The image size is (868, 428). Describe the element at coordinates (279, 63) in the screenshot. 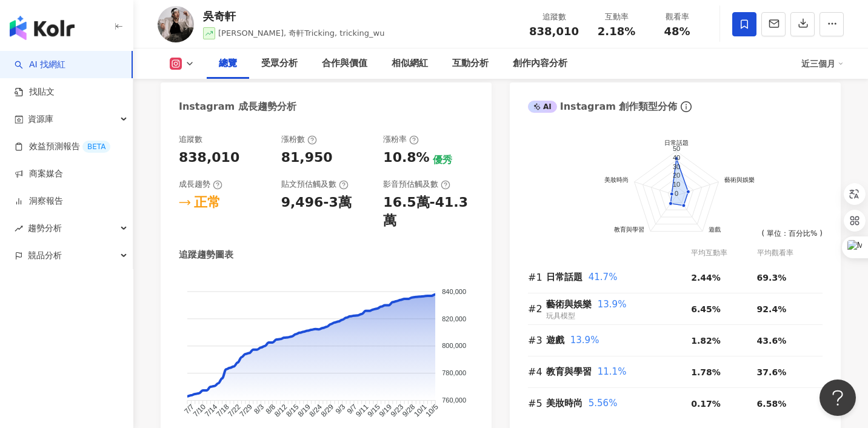

I see `div: 受眾分析` at that location.